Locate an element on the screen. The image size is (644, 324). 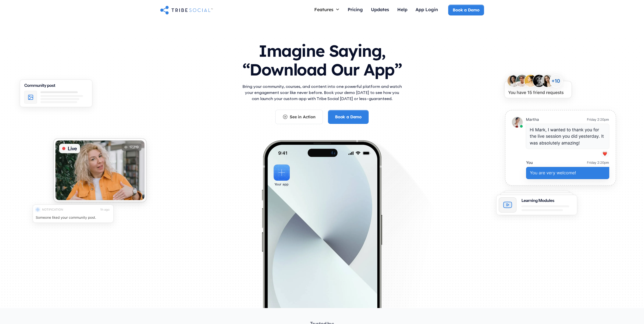
div: Pricing is located at coordinates (355, 10).